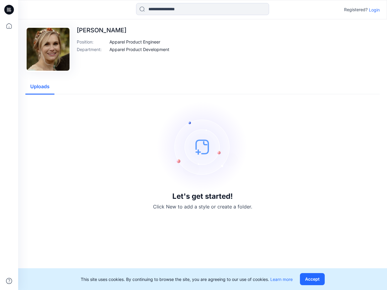 Image resolution: width=387 pixels, height=290 pixels. Describe the element at coordinates (40, 87) in the screenshot. I see `button: Uploads` at that location.